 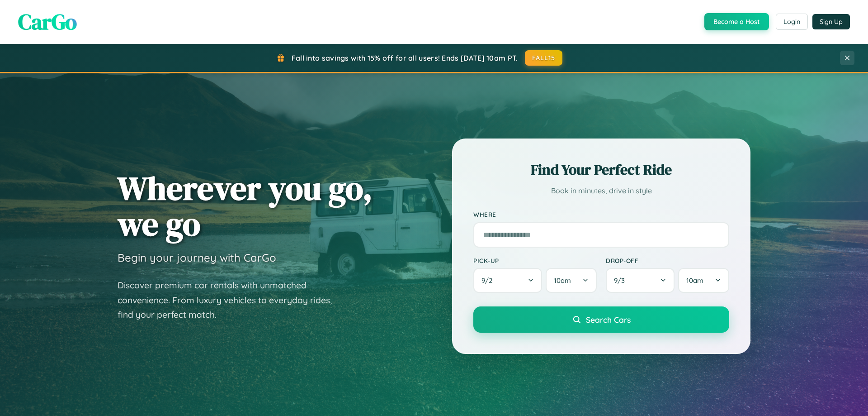 What do you see at coordinates (602, 170) in the screenshot?
I see `h2: Find Your Perfect Ride` at bounding box center [602, 170].